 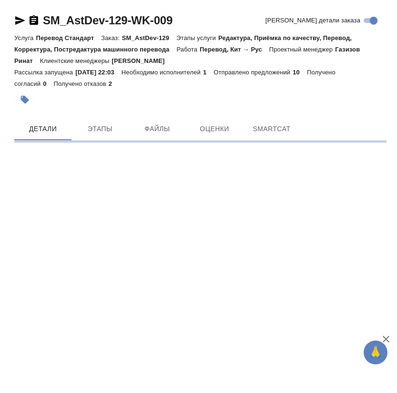 What do you see at coordinates (76, 61) in the screenshot?
I see `p: Клиентские менеджеры` at bounding box center [76, 61].